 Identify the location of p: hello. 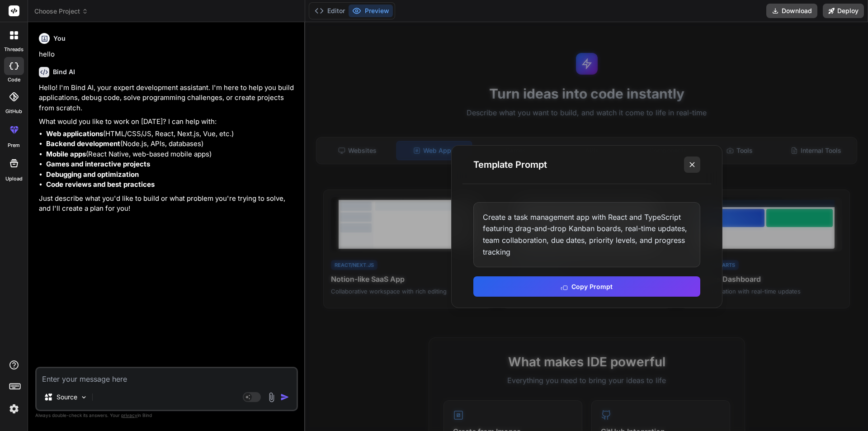
(167, 54).